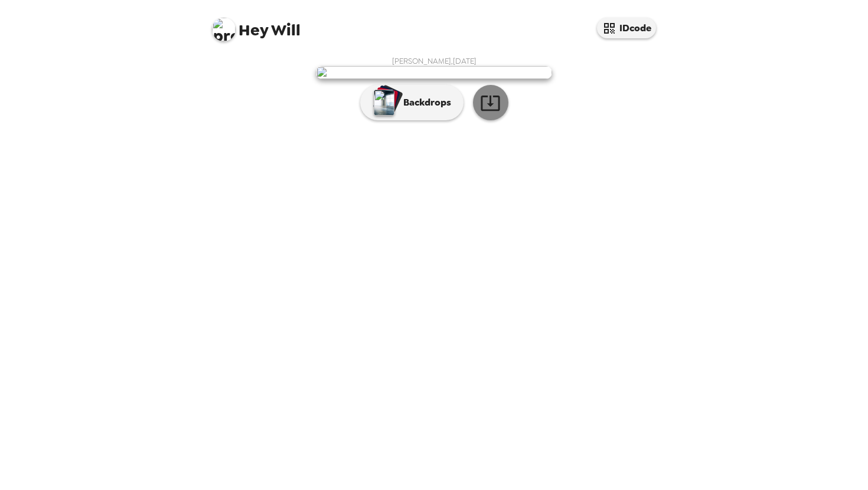 This screenshot has height=490, width=868. I want to click on button: IDcode, so click(627, 28).